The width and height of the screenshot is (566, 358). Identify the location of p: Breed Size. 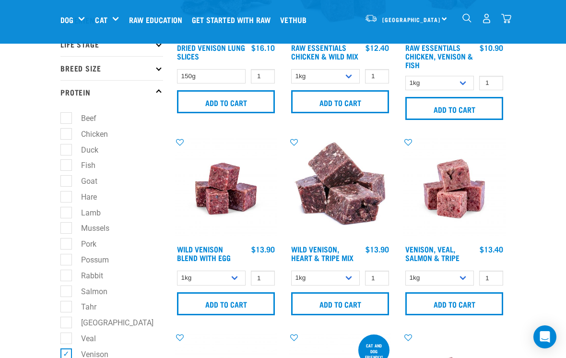
(112, 68).